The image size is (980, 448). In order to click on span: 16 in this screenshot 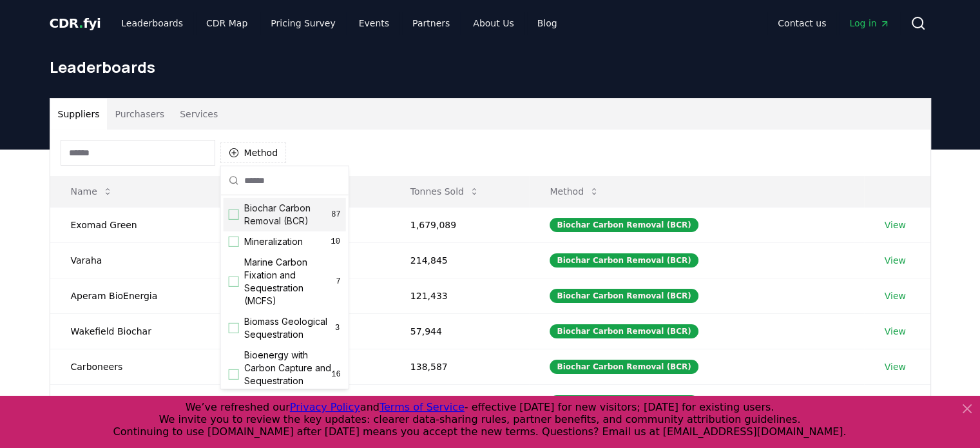, I will do `click(335, 374)`.